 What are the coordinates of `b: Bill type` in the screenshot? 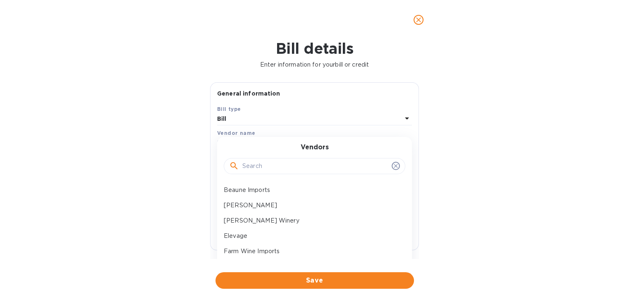 It's located at (229, 109).